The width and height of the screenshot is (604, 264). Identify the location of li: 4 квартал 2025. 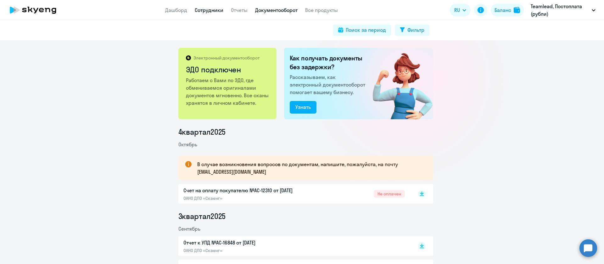
(306, 132).